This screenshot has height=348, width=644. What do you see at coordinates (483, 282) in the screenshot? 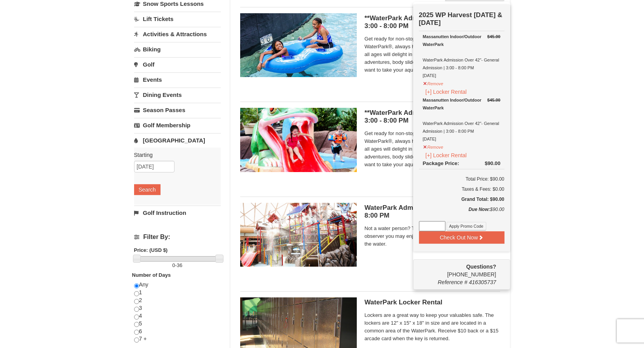
I see `span: 416305737` at bounding box center [483, 282].